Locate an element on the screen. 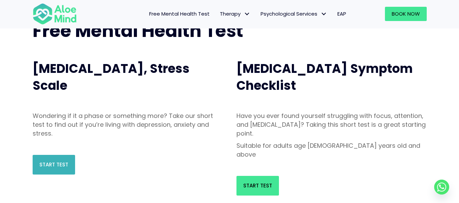  a: EAP is located at coordinates (342, 14).